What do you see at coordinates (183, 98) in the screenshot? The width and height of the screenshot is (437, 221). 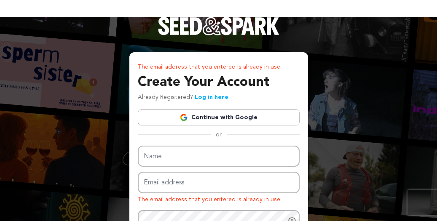 I see `p: Already Registered?` at bounding box center [183, 98].